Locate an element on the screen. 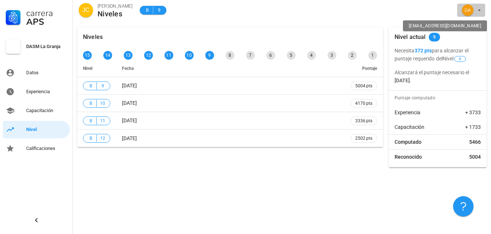 The image size is (491, 234). span: 11 is located at coordinates (103, 121).